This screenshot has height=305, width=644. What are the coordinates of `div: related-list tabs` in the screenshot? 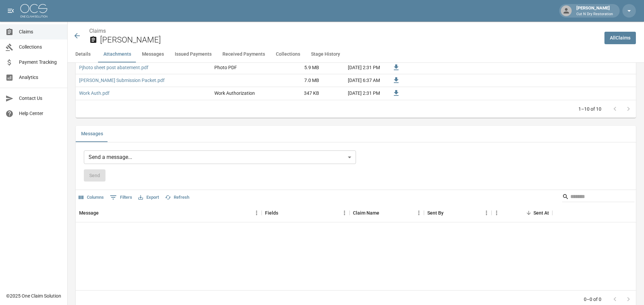 It's located at (356, 134).